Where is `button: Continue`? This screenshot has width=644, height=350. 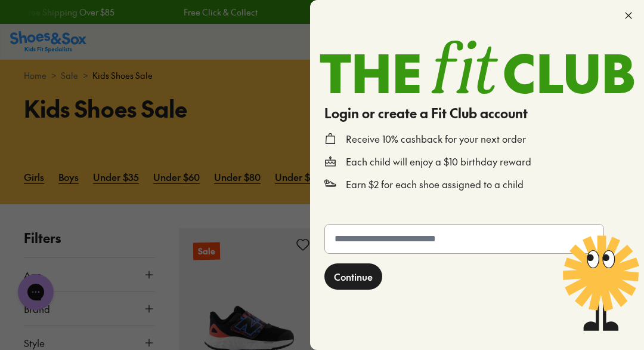
button: Continue is located at coordinates (353, 277).